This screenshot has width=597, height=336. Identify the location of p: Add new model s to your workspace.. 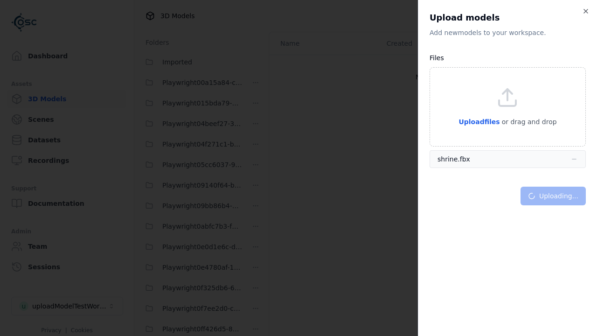
(507, 33).